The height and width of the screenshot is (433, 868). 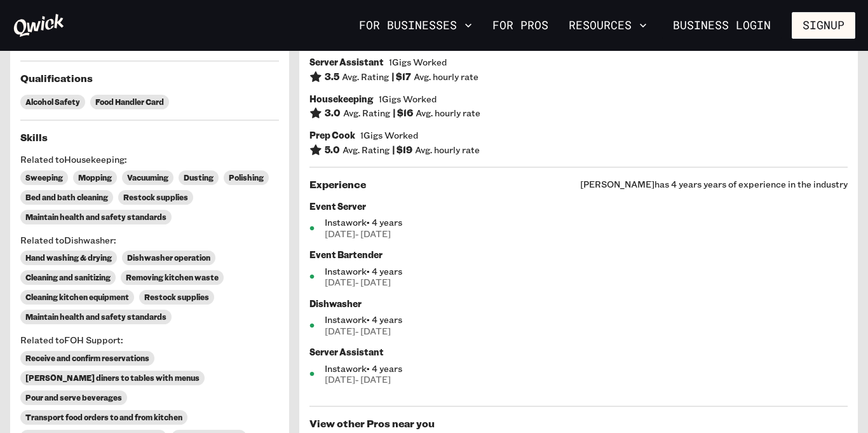 What do you see at coordinates (172, 277) in the screenshot?
I see `span: Removing kitchen waste` at bounding box center [172, 277].